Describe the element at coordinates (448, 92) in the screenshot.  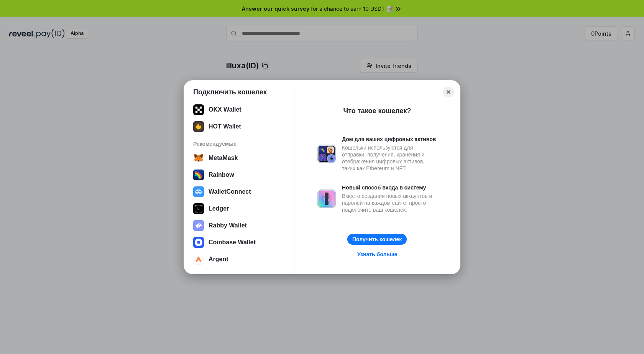
I see `button: Close` at that location.